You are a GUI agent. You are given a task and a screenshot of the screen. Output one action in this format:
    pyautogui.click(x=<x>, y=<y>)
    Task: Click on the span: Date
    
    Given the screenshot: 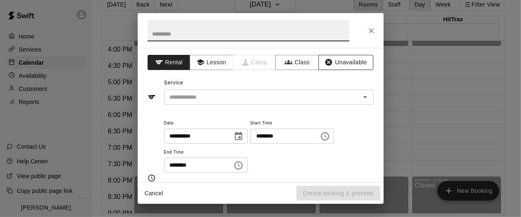 What is the action you would take?
    pyautogui.click(x=206, y=123)
    